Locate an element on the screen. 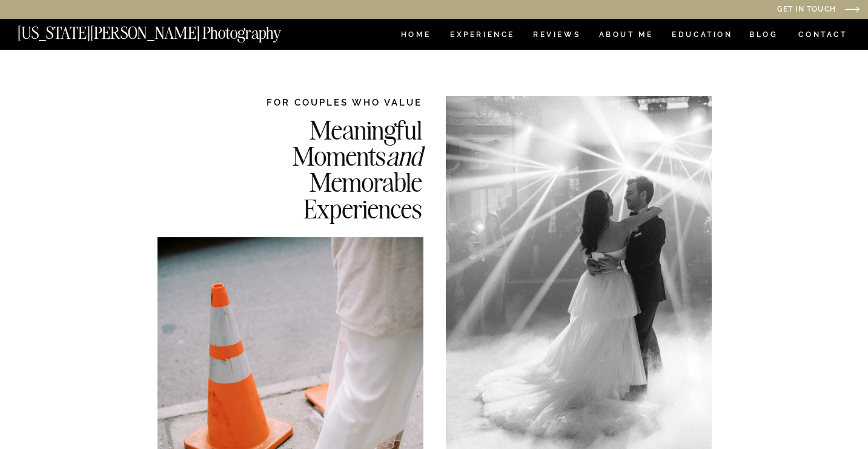  a: ABOUT ME is located at coordinates (626, 35).